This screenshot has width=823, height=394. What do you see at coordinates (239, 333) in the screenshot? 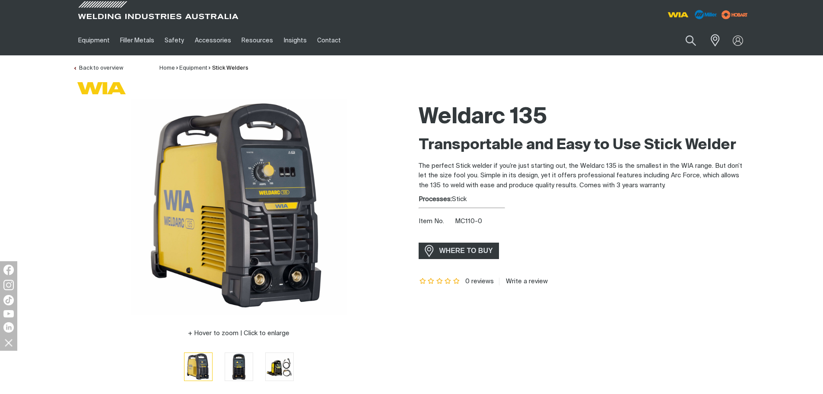
I see `button: Hover to zoom | Click to enlarge` at bounding box center [239, 333].